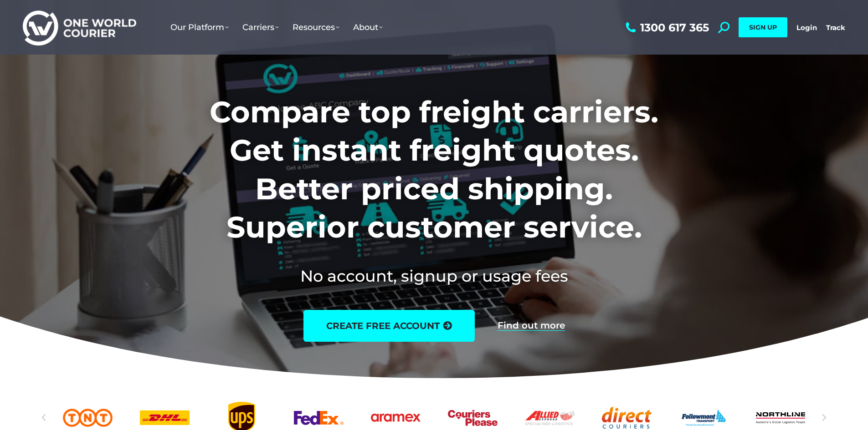  What do you see at coordinates (199, 27) in the screenshot?
I see `span: Our Platform` at bounding box center [199, 27].